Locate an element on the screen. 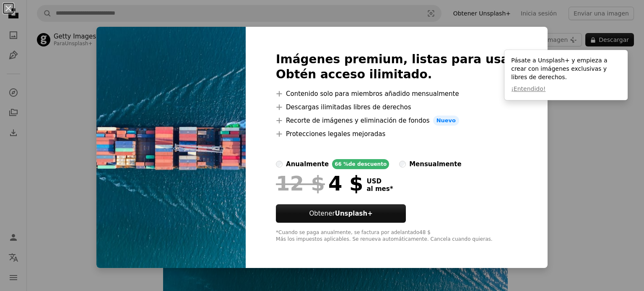  button: ObtenerUnsplash+ is located at coordinates (341, 214).